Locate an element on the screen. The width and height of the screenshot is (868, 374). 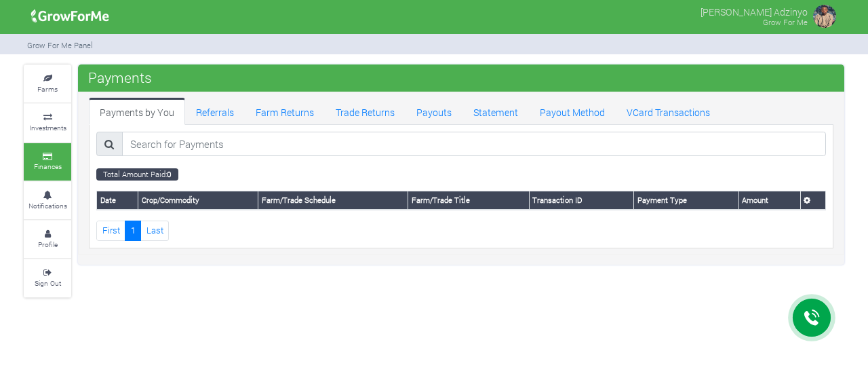
small: Farms is located at coordinates (47, 89).